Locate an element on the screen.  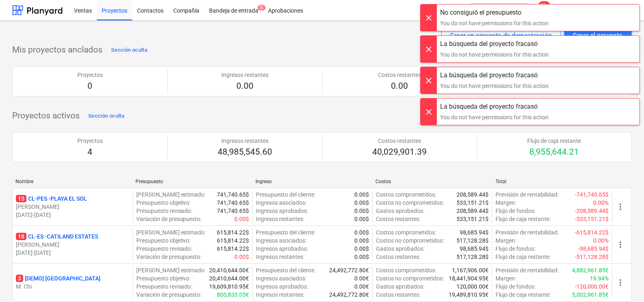
p: Proyectos is located at coordinates (90, 141).